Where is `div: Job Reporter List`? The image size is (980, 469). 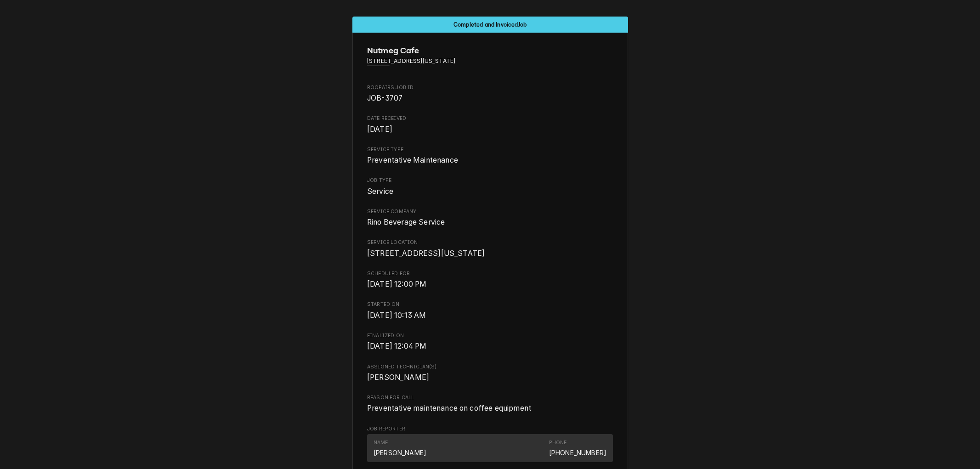 div: Job Reporter List is located at coordinates (490, 450).